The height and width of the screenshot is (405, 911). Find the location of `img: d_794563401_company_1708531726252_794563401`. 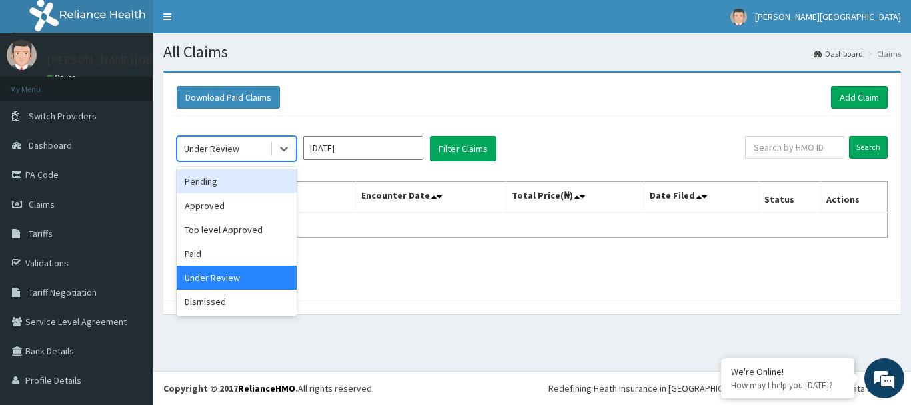

img: d_794563401_company_1708531726252_794563401 is located at coordinates (39, 83).